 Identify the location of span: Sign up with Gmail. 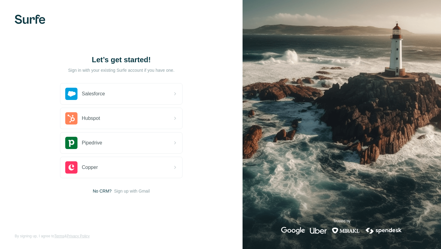
(132, 191).